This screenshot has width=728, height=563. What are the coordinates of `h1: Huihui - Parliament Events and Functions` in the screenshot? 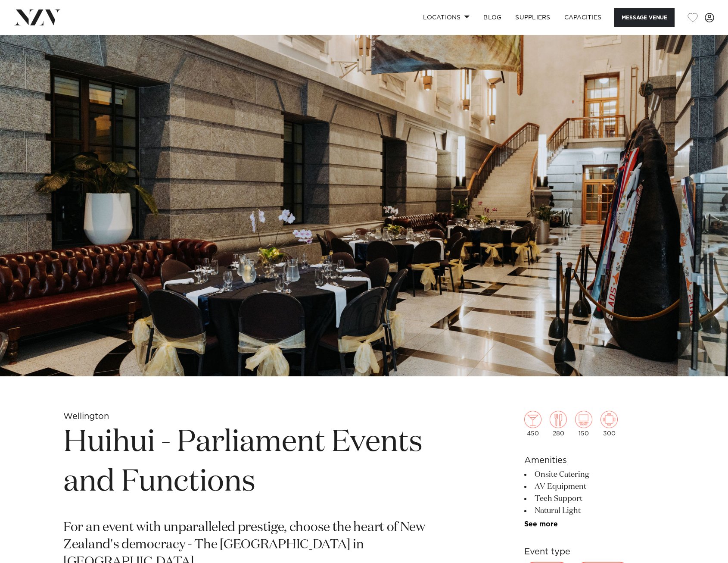 It's located at (264, 462).